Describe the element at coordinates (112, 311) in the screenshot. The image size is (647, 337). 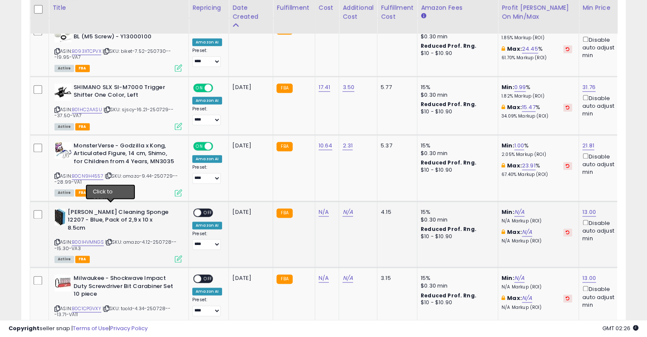
I see `span: | SKU: toold-4.34-250728---13.71-VA11` at that location.